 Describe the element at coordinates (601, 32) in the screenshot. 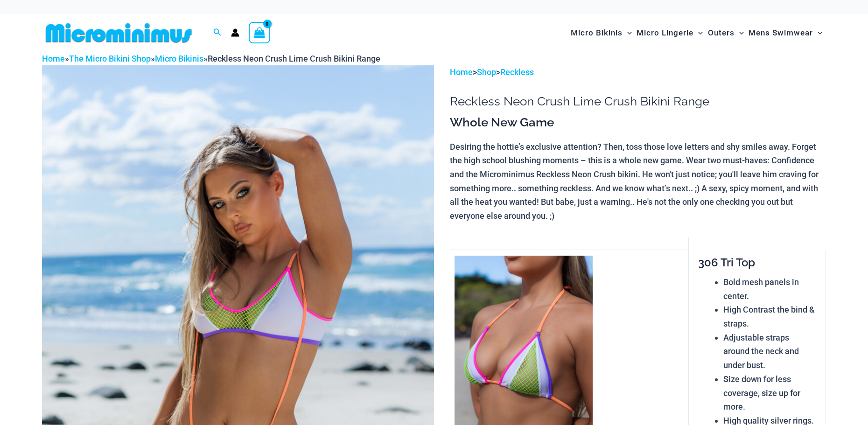

I see `a: Micro BikinisMenu ToggleMenu Toggle` at that location.